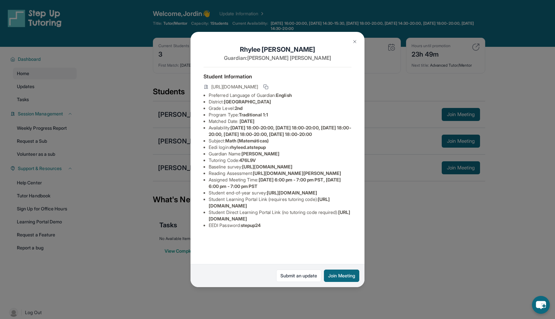 This screenshot has height=319, width=555. I want to click on span: stepup24, so click(251, 225).